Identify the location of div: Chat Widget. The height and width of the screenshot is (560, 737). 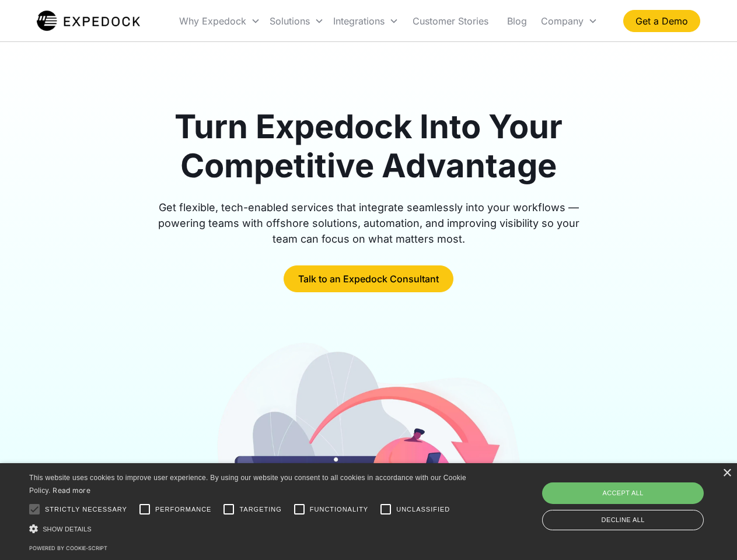
(640, 497).